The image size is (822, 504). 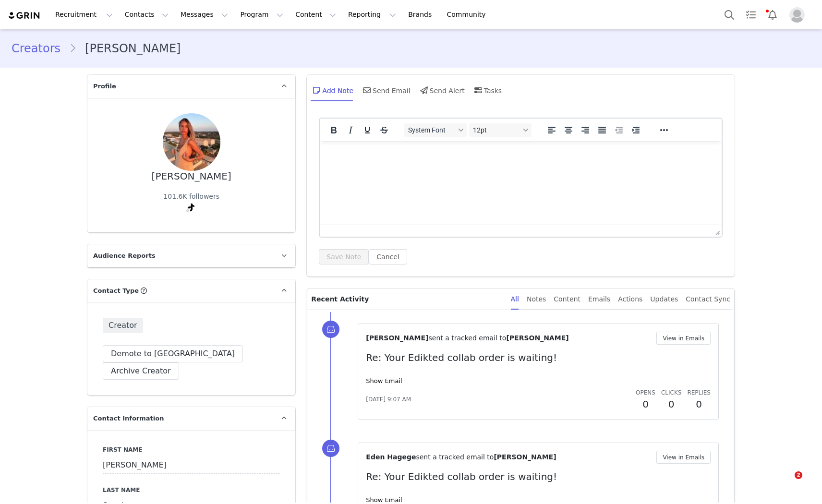 What do you see at coordinates (536, 299) in the screenshot?
I see `div: Notes` at bounding box center [536, 299].